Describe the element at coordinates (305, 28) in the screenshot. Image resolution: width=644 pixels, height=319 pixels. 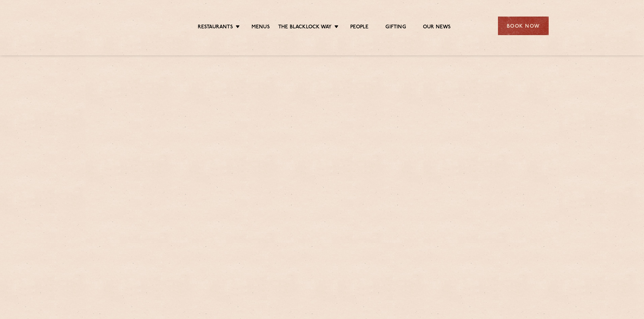
I see `a: The Blacklock Way` at that location.